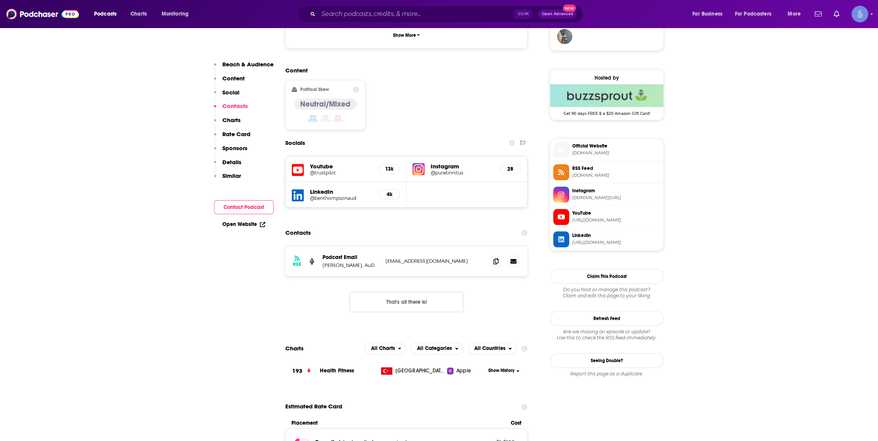  Describe the element at coordinates (607, 293) in the screenshot. I see `div: Claim and edit this page to your liking.` at that location.